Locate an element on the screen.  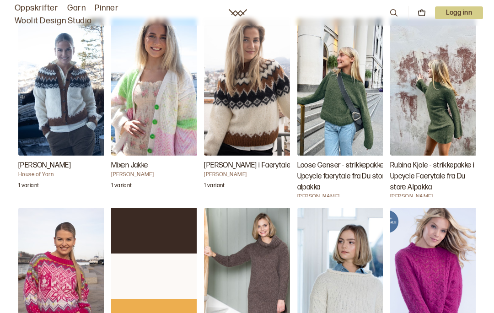
h3: Mixen Jakke is located at coordinates (157, 166).